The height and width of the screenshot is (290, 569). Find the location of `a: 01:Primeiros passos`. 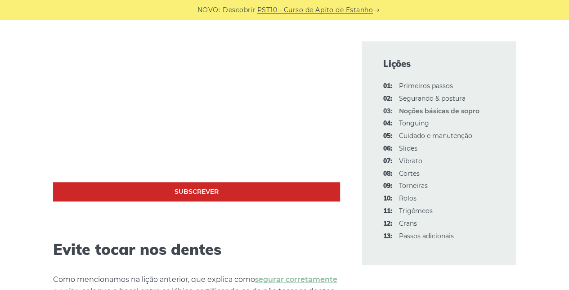

a: 01:Primeiros passos is located at coordinates (426, 86).